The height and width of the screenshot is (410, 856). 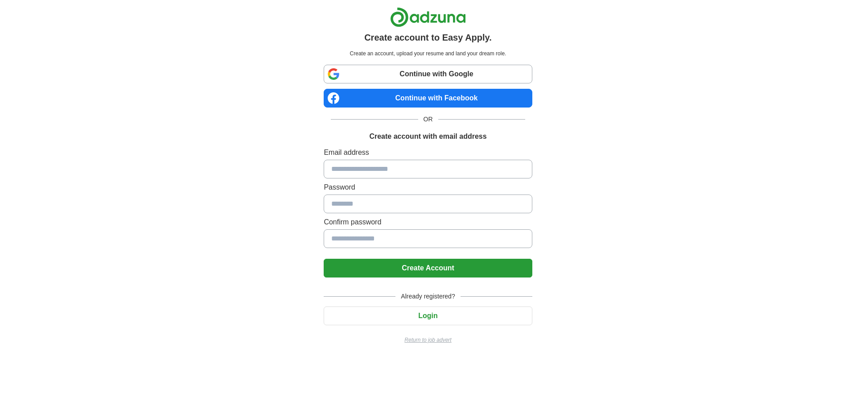 I want to click on span: OR, so click(x=428, y=119).